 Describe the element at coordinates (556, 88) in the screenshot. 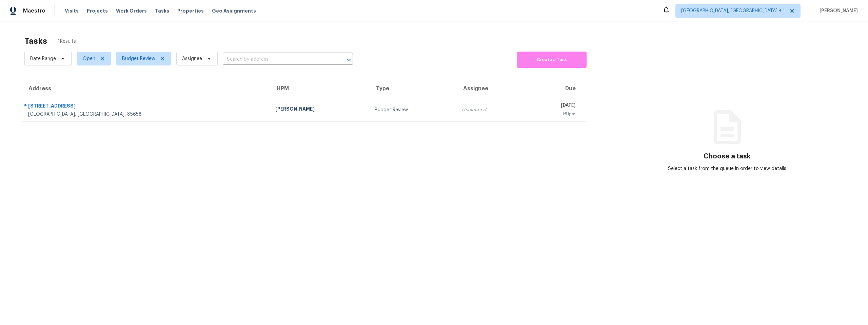

I see `th: Due` at that location.